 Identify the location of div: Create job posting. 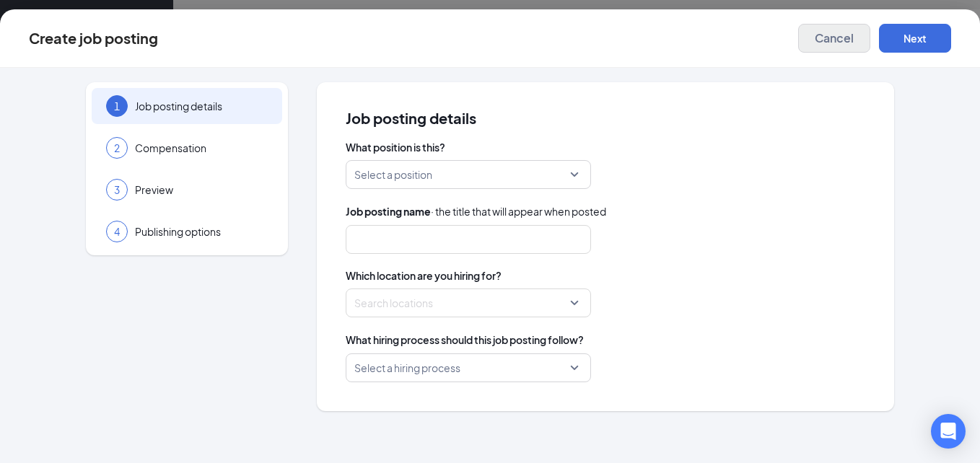
(93, 38).